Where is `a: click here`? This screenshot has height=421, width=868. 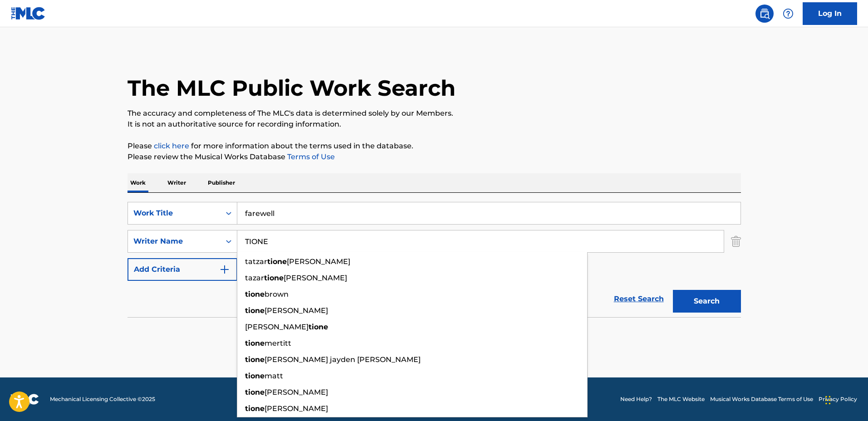
a: click here is located at coordinates (172, 146).